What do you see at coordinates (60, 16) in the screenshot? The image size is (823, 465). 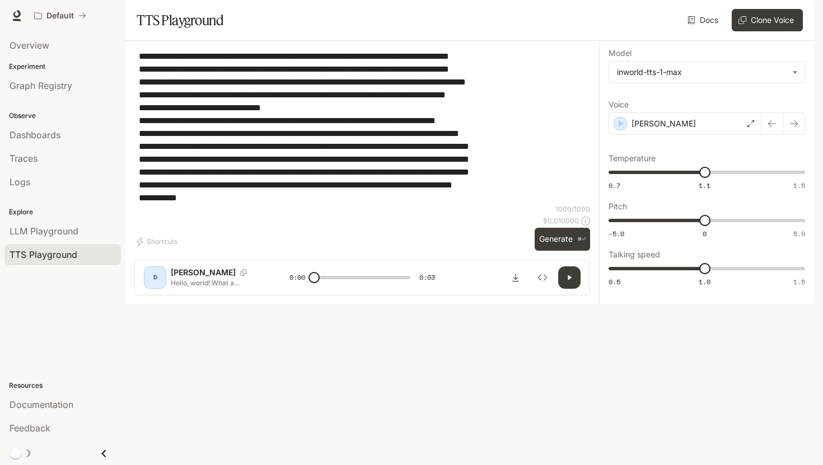 I see `p: Default` at bounding box center [60, 16].